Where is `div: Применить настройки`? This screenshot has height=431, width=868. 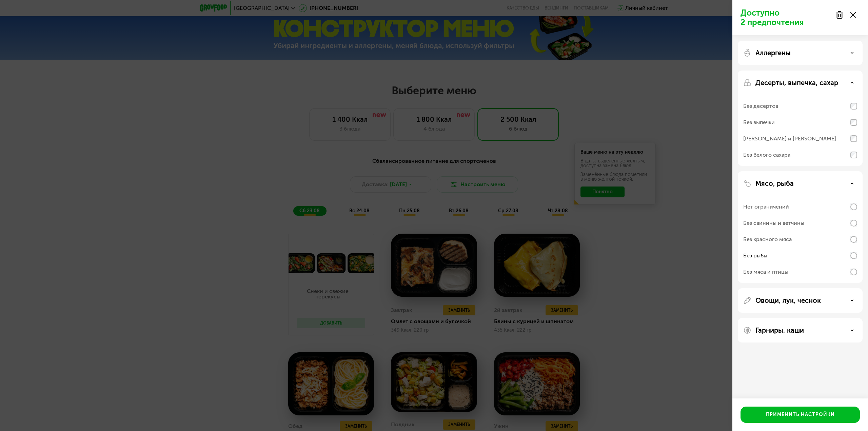
div: Применить настройки is located at coordinates (800, 415).